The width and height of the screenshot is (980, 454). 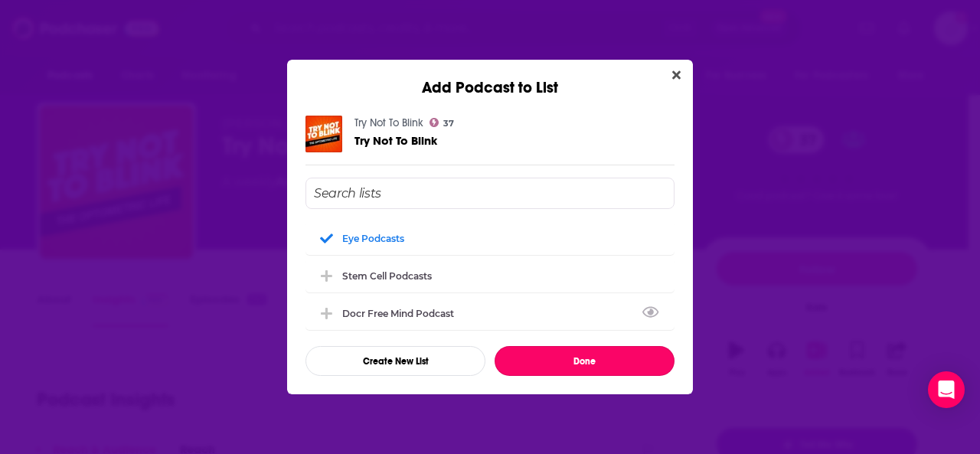 I want to click on div: Open Intercom Messenger, so click(x=947, y=390).